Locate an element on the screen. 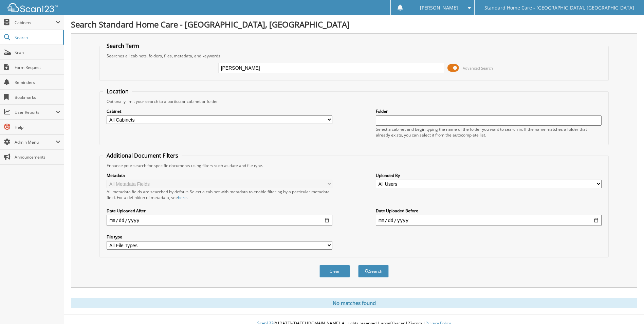 The height and width of the screenshot is (324, 644). span: User Reports is located at coordinates (35, 112).